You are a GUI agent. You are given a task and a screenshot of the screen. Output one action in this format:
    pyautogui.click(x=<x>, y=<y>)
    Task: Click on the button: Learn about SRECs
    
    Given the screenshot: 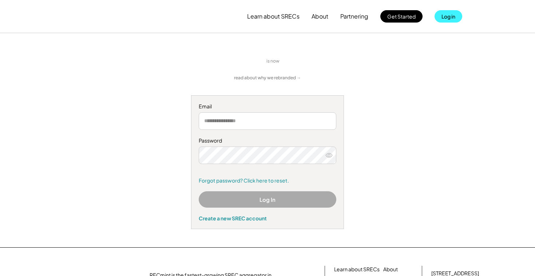 What is the action you would take?
    pyautogui.click(x=273, y=16)
    